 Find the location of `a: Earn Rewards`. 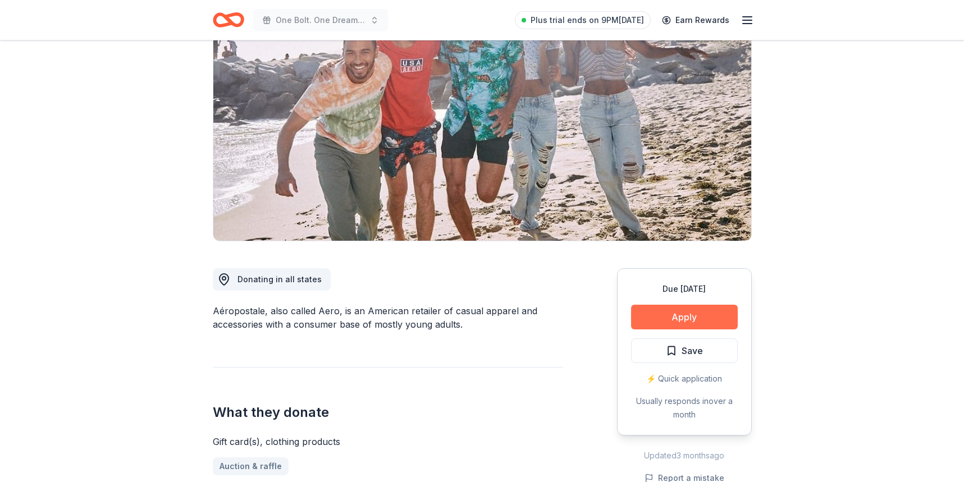

a: Earn Rewards is located at coordinates (696, 20).